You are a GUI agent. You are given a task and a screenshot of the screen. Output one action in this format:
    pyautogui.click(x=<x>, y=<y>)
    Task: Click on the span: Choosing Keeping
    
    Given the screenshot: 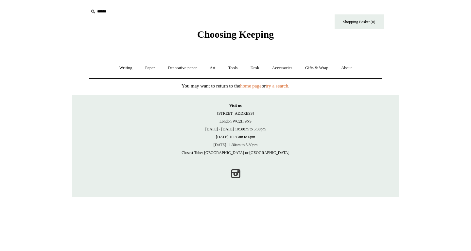 What is the action you would take?
    pyautogui.click(x=236, y=34)
    